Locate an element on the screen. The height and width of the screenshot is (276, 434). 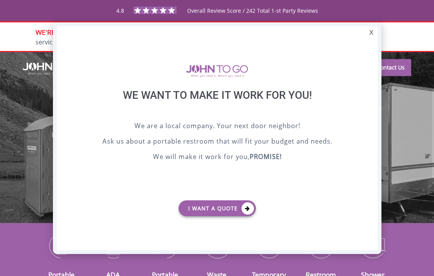
b: PROMISE! is located at coordinates (265, 157).